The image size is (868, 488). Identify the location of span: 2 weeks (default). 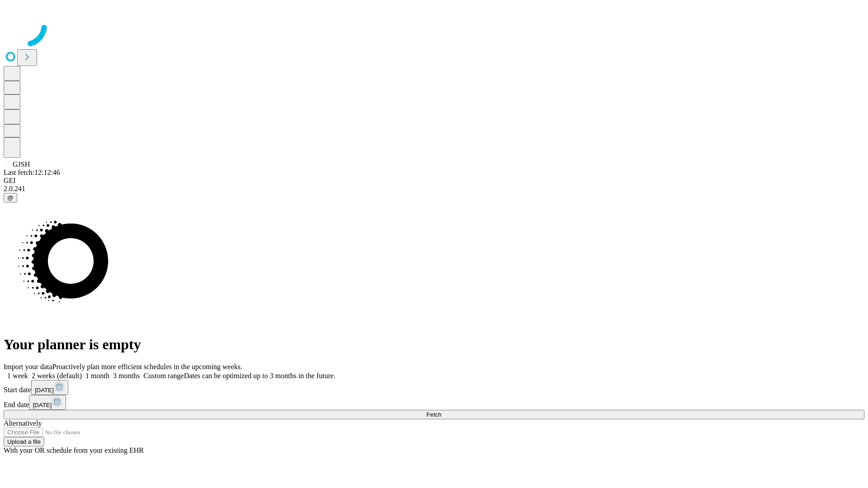
(56, 376).